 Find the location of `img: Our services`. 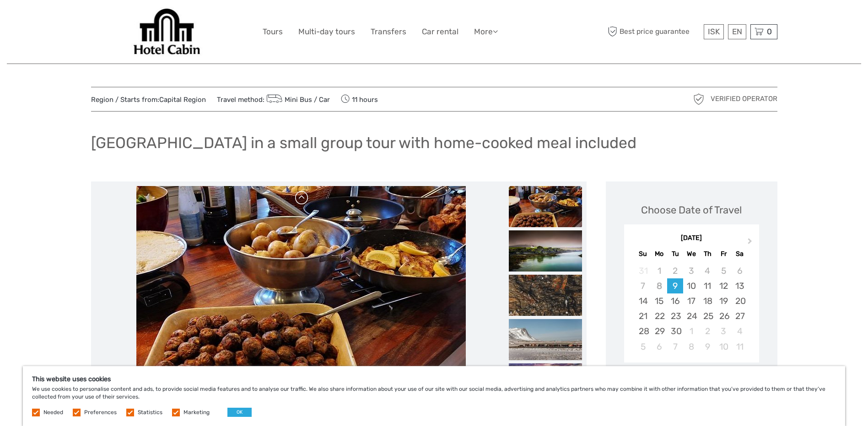

img: Our services is located at coordinates (167, 32).